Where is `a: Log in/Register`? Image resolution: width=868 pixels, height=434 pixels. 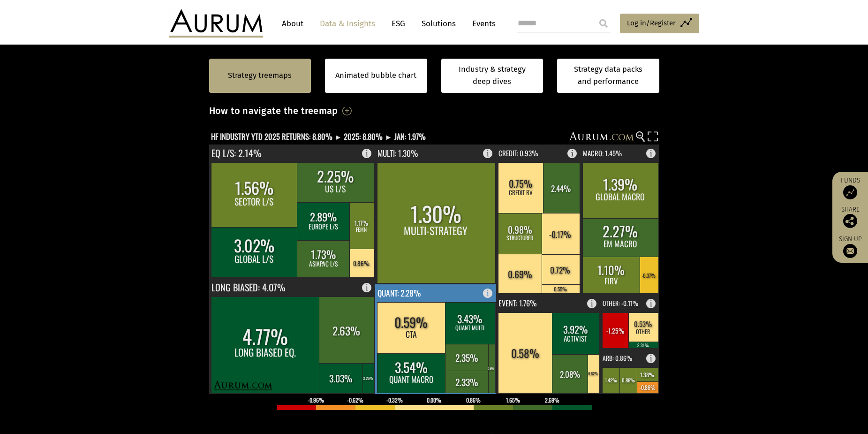 a: Log in/Register is located at coordinates (659, 24).